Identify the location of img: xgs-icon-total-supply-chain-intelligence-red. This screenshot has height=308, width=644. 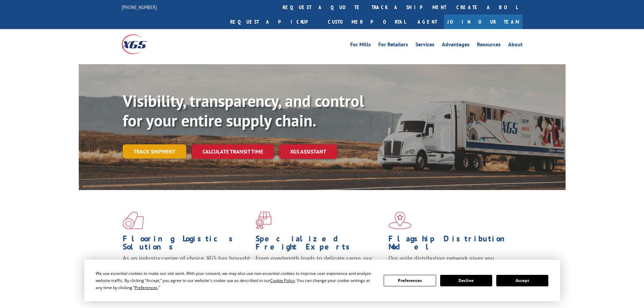
(133, 221).